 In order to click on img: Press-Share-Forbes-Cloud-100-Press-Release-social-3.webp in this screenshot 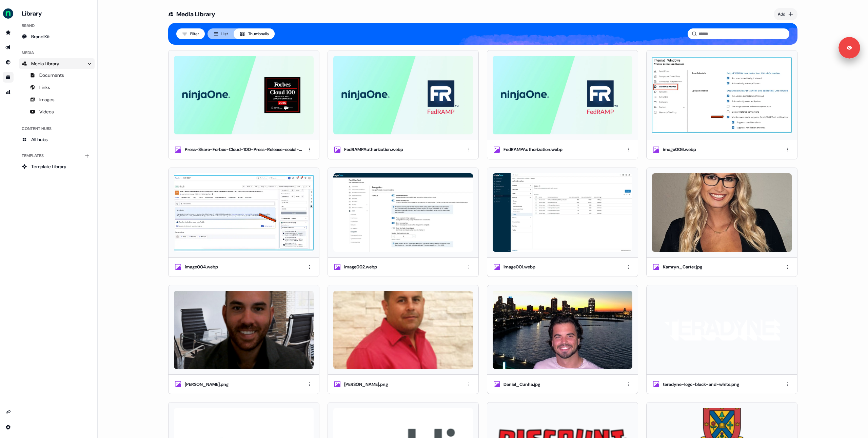, I will do `click(243, 95)`.